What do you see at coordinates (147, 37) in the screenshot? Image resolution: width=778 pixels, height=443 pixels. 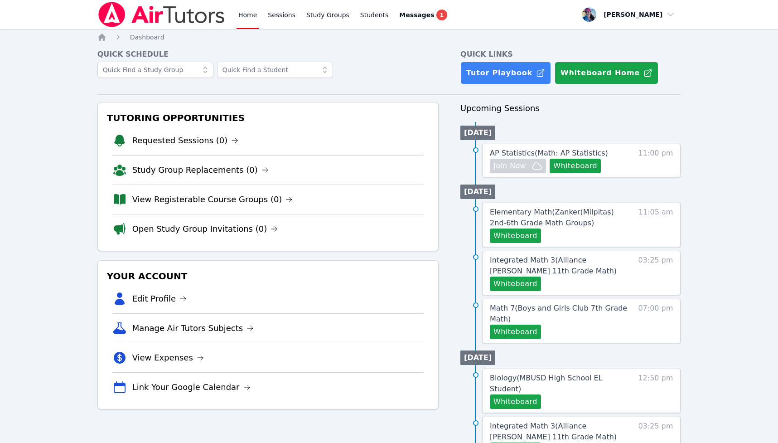 I see `a: Dashboard` at bounding box center [147, 37].